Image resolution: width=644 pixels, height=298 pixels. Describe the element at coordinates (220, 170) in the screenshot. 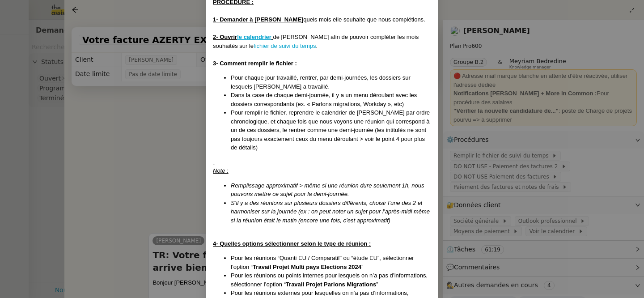

I see `u: Note :` at that location.